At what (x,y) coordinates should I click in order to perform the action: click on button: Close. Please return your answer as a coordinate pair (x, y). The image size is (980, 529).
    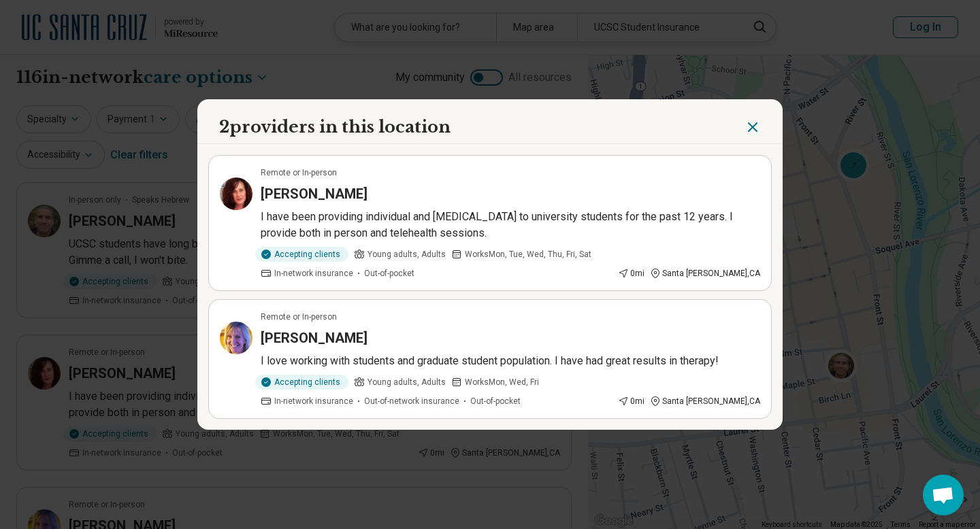
    Looking at the image, I should click on (753, 127).